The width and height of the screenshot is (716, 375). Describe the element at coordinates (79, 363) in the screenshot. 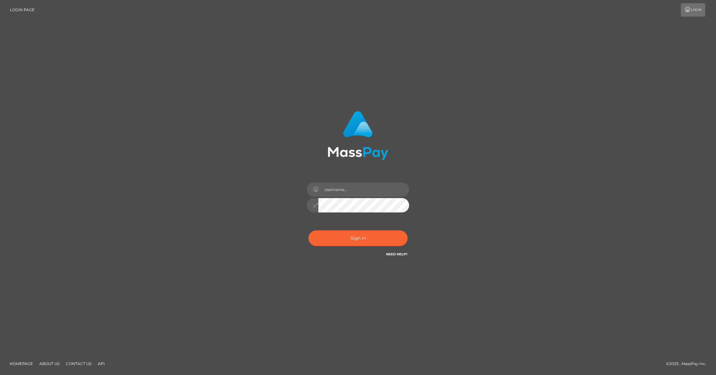

I see `a: Contact Us` at that location.